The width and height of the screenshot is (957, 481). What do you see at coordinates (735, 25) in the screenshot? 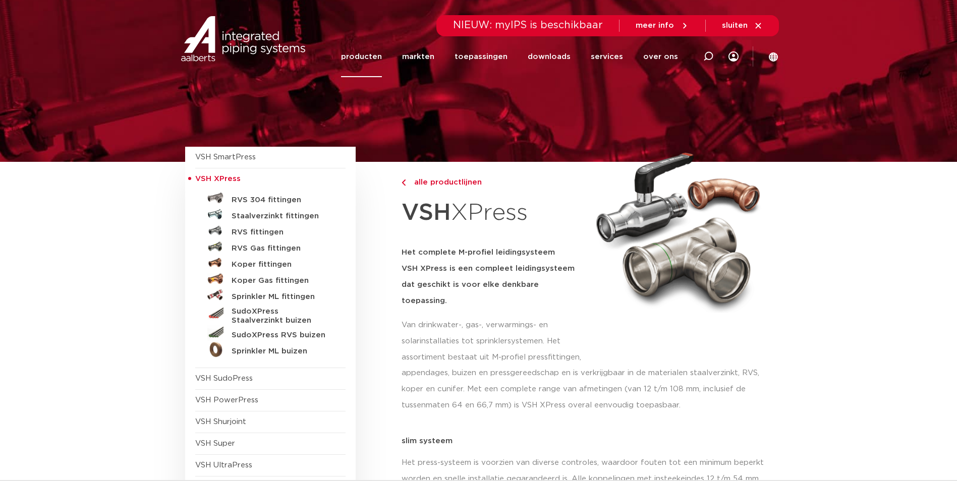
I see `span: sluiten` at bounding box center [735, 25].